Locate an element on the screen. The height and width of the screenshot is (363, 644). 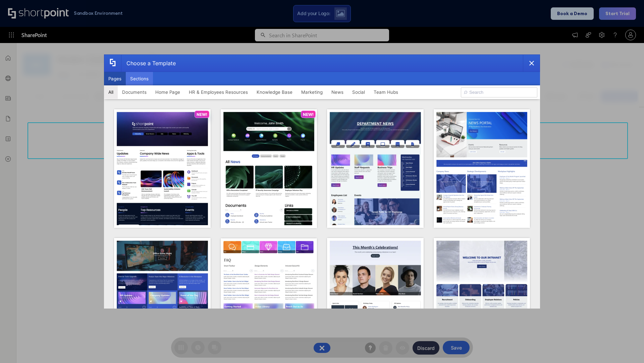
button: Marketing is located at coordinates (312, 92).